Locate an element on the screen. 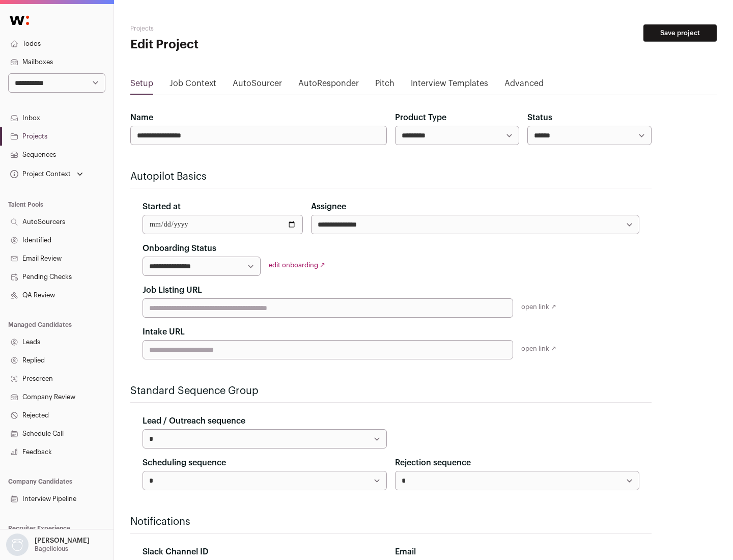  label: Lead / Outreach sequence is located at coordinates (194, 421).